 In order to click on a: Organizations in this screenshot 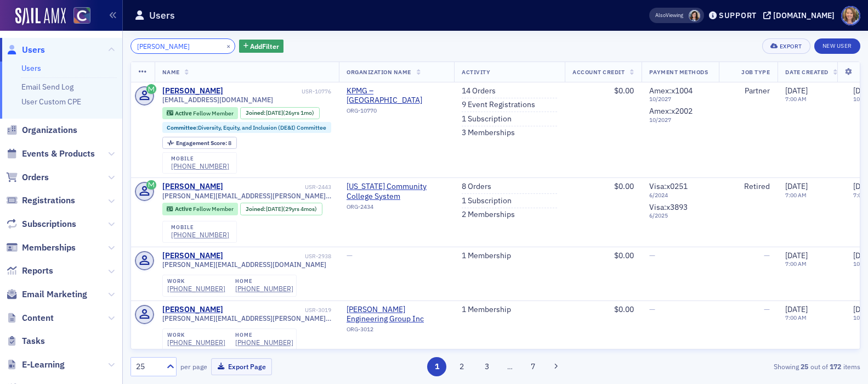, I will do `click(41, 130)`.